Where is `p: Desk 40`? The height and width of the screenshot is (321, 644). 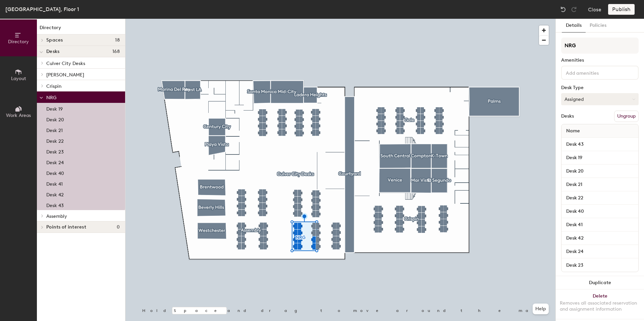 p: Desk 40 is located at coordinates (55, 172).